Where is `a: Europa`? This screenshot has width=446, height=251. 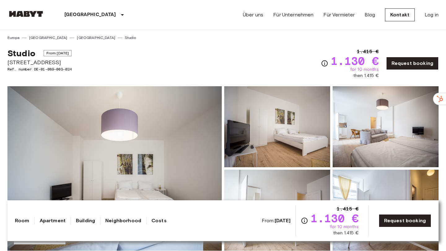 a: Europa is located at coordinates (13, 38).